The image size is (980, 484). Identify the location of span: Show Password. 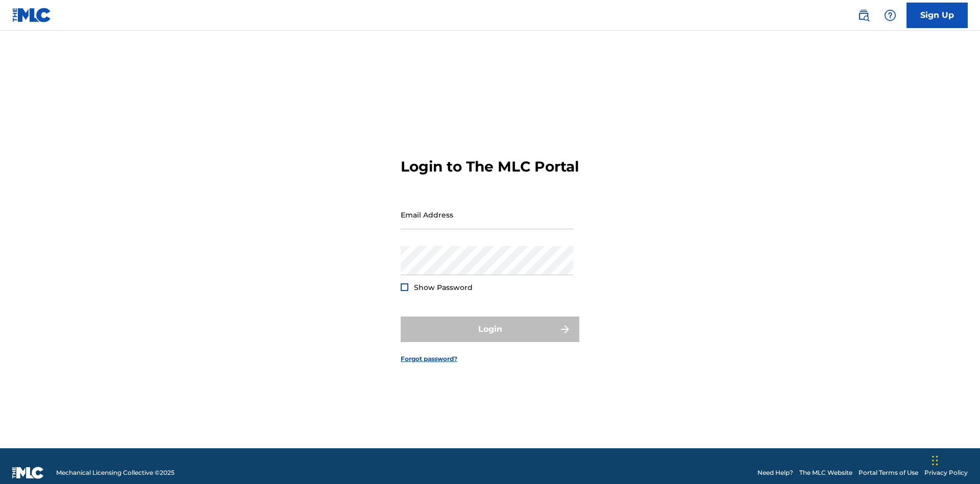
(443, 288).